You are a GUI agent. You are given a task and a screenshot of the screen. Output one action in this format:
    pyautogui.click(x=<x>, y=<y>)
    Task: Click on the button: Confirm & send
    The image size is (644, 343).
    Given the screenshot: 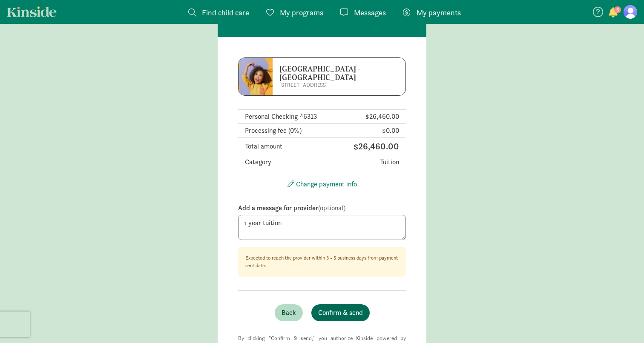 What is the action you would take?
    pyautogui.click(x=340, y=312)
    